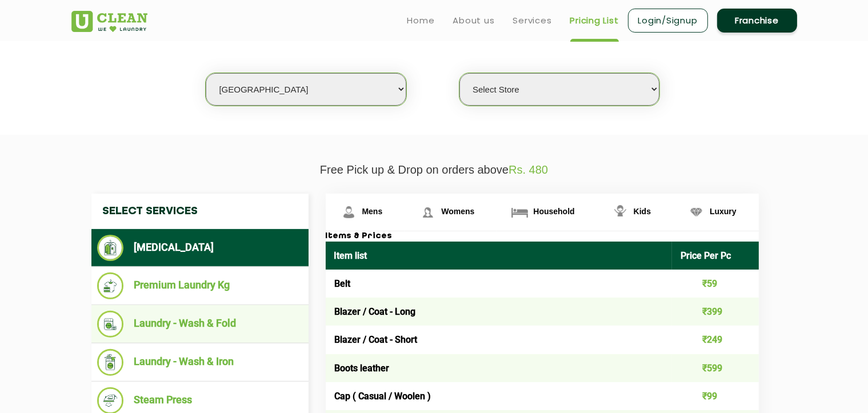 This screenshot has width=868, height=413. I want to click on span: Kids, so click(642, 211).